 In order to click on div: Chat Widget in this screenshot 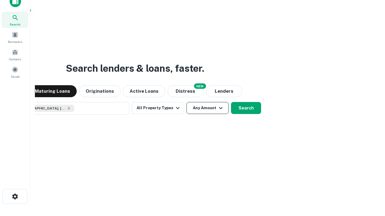, I will do `click(370, 183)`.